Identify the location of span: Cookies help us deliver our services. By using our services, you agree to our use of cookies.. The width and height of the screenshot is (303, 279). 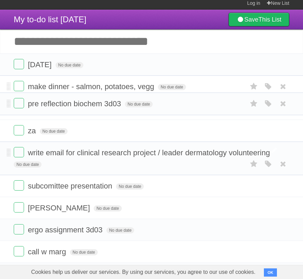
(143, 272).